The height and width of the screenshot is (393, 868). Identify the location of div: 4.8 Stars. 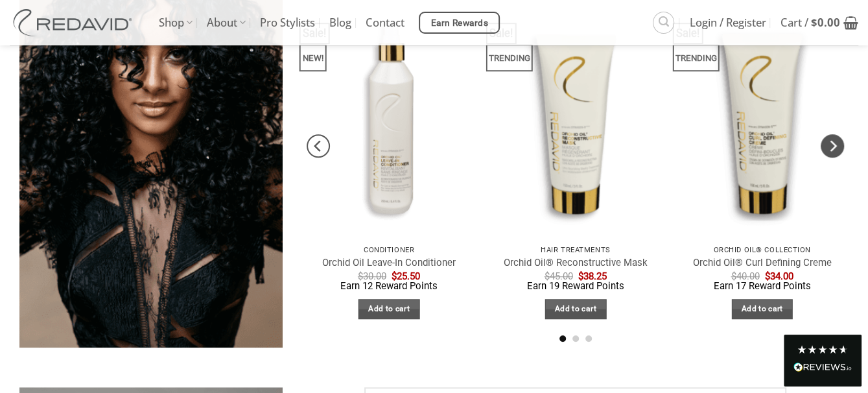
(822, 350).